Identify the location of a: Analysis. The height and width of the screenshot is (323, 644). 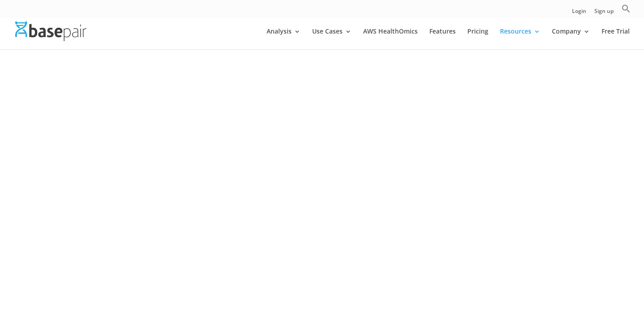
(284, 38).